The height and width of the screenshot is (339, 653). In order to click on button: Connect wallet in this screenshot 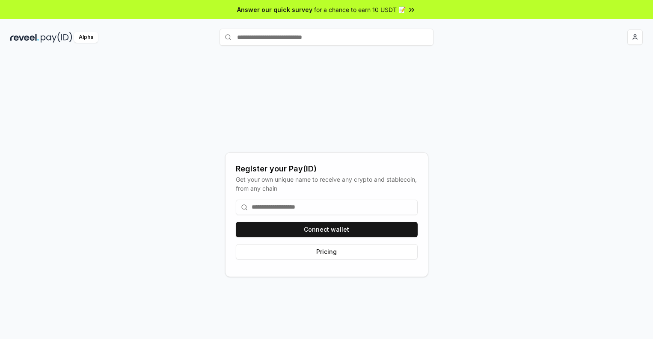, I will do `click(326, 230)`.